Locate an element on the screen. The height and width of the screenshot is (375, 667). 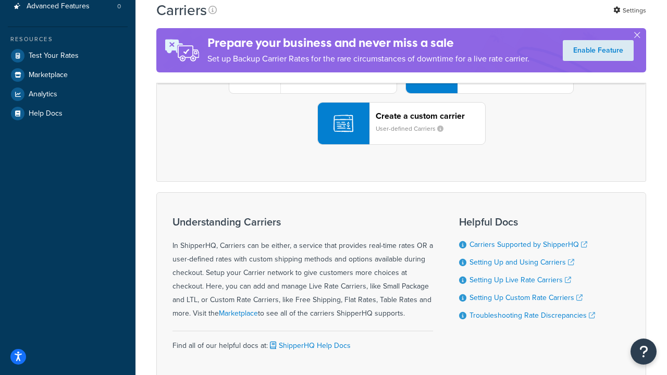
a: Carriers Supported by ShipperHQ is located at coordinates (529, 245).